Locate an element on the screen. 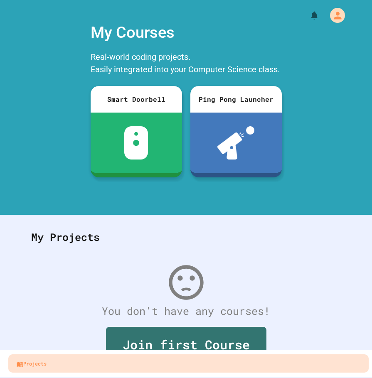 This screenshot has width=372, height=378. img: sdb-white.svg is located at coordinates (136, 143).